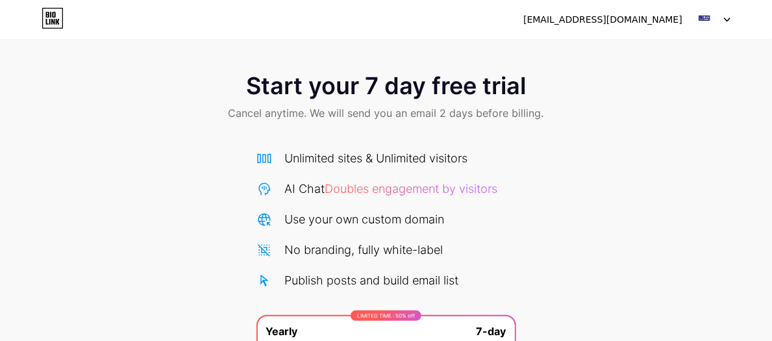  Describe the element at coordinates (364, 249) in the screenshot. I see `div: No branding, fully white-label` at that location.